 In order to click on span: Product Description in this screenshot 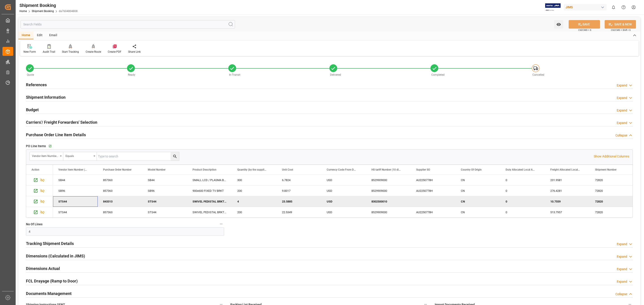, I will do `click(205, 170)`.